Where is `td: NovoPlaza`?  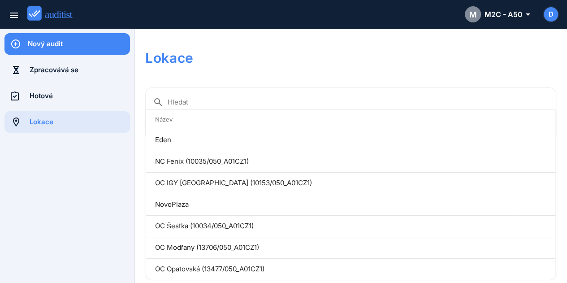
td: NovoPlaza is located at coordinates (331, 204).